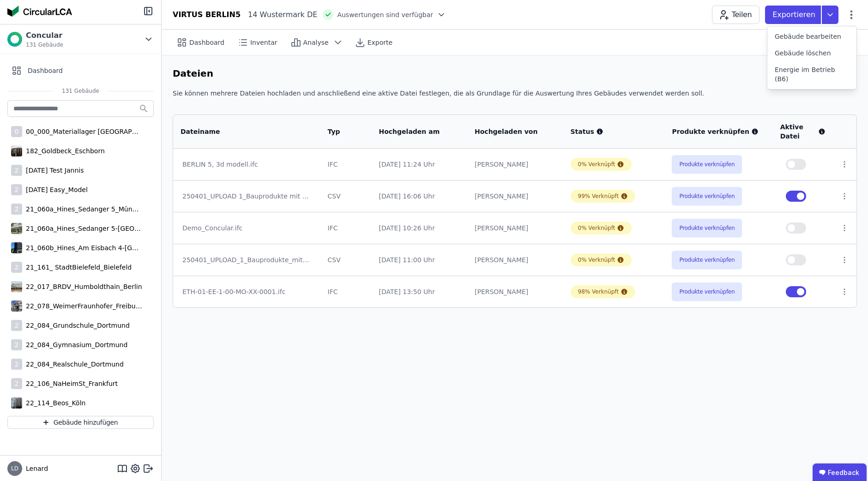 Image resolution: width=868 pixels, height=481 pixels. What do you see at coordinates (385, 15) in the screenshot?
I see `span: Auswertungen sind verfügbar` at bounding box center [385, 15].